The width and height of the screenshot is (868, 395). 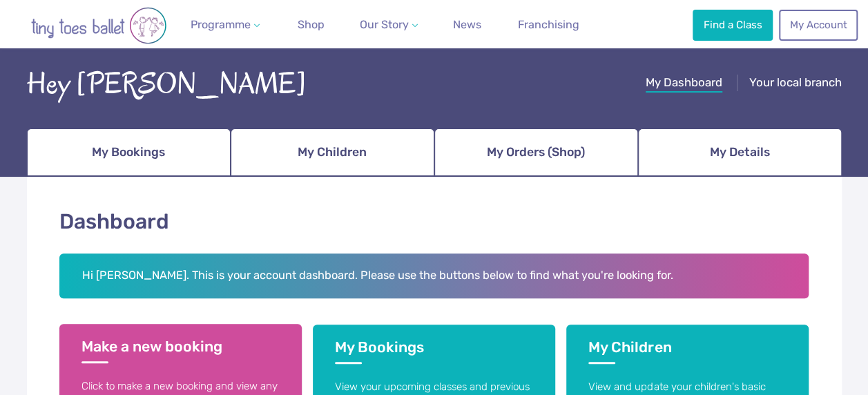 What do you see at coordinates (226, 25) in the screenshot?
I see `a: Programme` at bounding box center [226, 25].